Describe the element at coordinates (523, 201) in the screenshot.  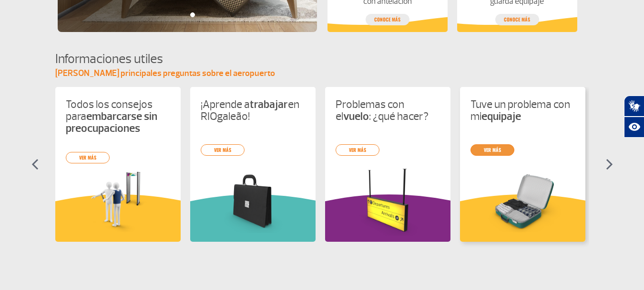
I see `img: problema-bagagem.png` at that location.